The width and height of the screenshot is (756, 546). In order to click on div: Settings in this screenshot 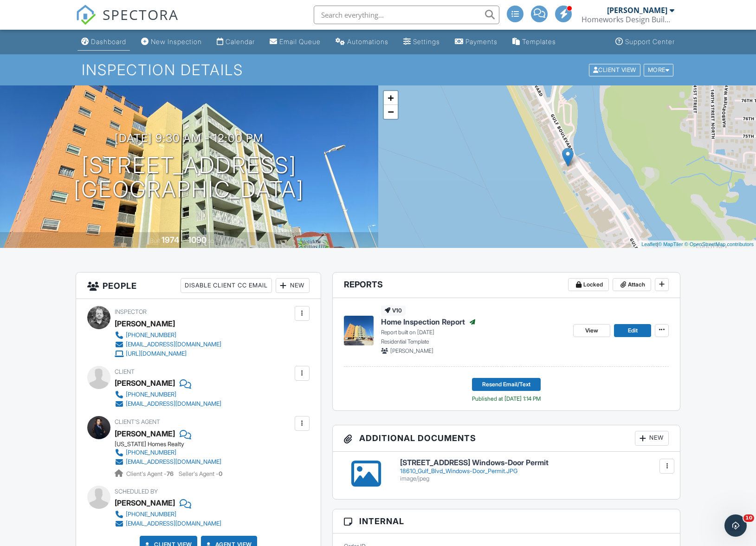, I will do `click(427, 42)`.